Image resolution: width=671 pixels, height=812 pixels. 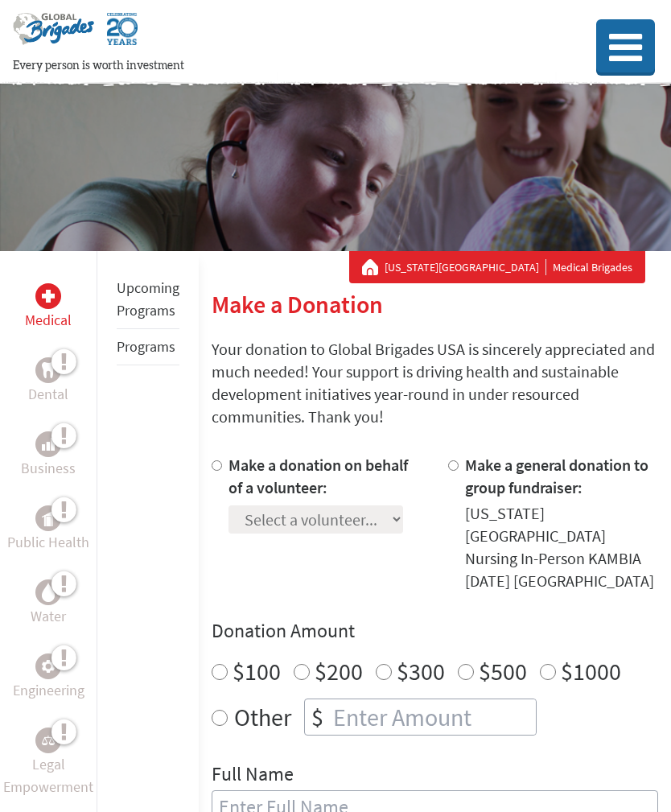 I want to click on img: Medical, so click(x=49, y=296).